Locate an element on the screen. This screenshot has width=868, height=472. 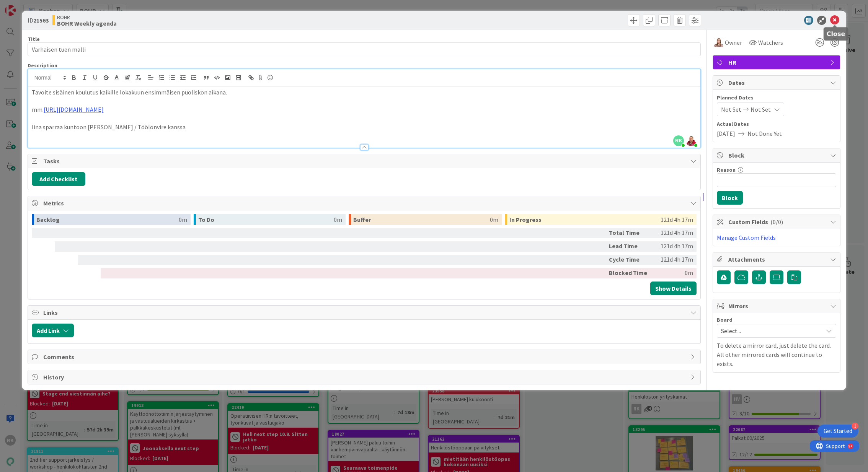
span: Planned Dates is located at coordinates (776, 97).